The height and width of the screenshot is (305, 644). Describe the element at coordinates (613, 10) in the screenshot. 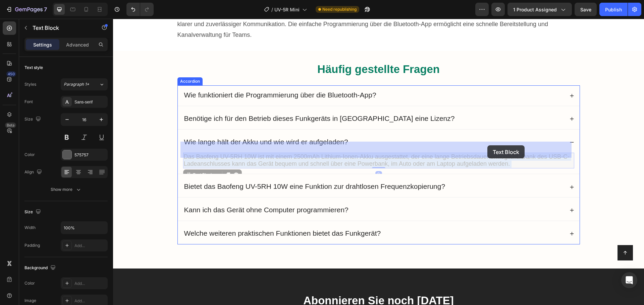

I see `div: Publish` at that location.